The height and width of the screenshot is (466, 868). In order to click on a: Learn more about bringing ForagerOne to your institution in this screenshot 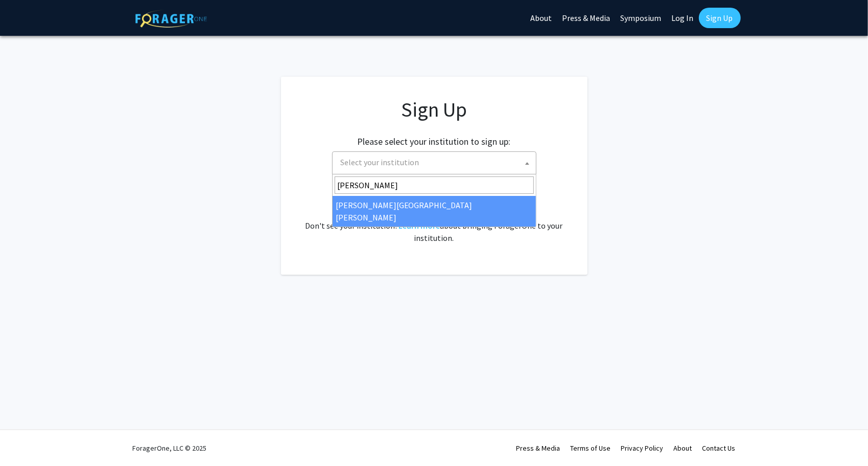, I will do `click(420, 226)`.